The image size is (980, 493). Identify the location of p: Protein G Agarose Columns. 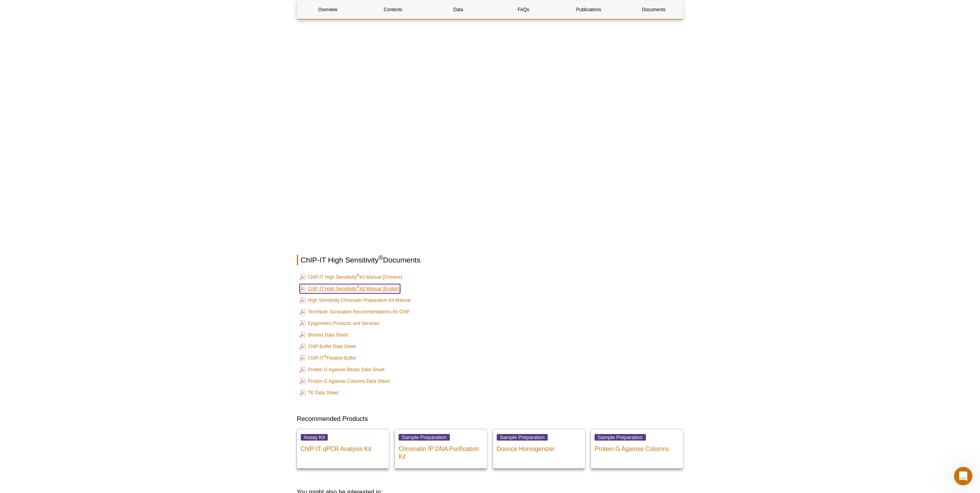
(636, 447).